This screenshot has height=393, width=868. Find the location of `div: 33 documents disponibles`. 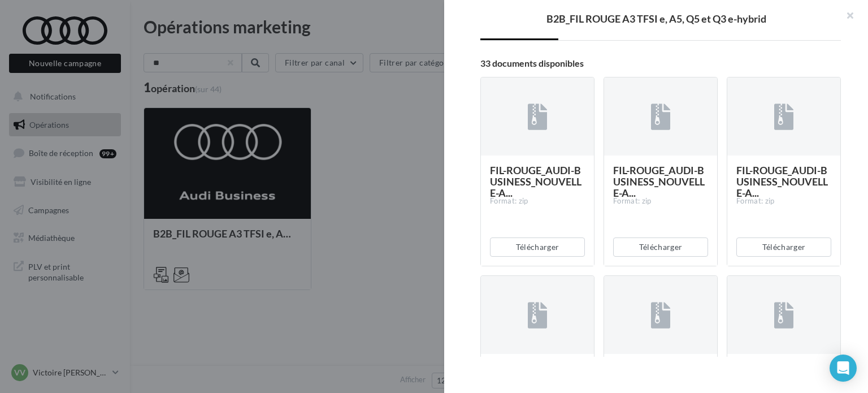

div: 33 documents disponibles is located at coordinates (660, 64).